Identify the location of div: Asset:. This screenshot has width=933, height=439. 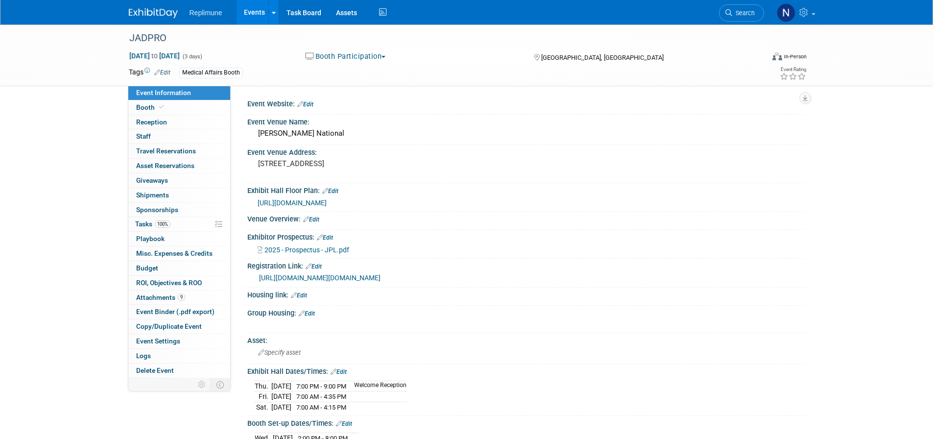
(526, 339).